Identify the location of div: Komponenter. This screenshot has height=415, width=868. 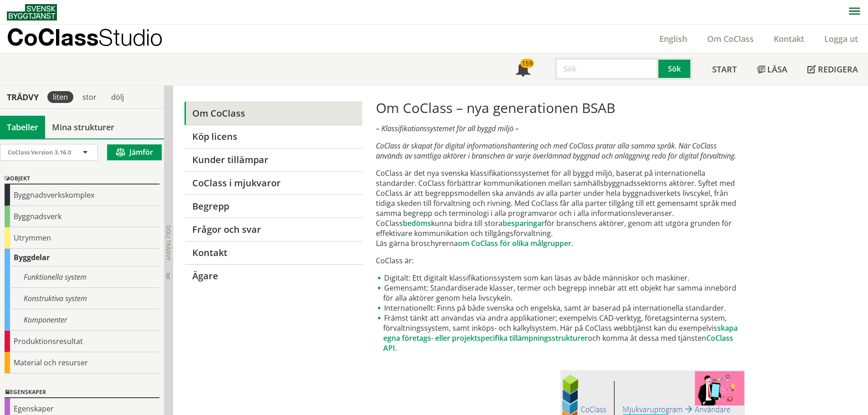
(82, 320).